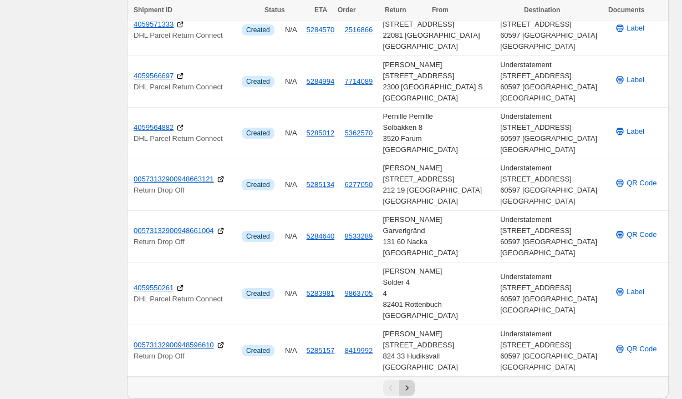  I want to click on a: 5284640, so click(320, 236).